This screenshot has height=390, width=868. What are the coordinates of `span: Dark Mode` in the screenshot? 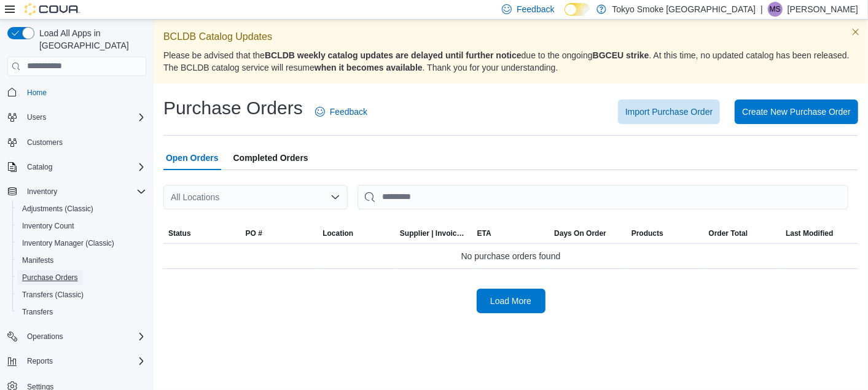 It's located at (565, 16).